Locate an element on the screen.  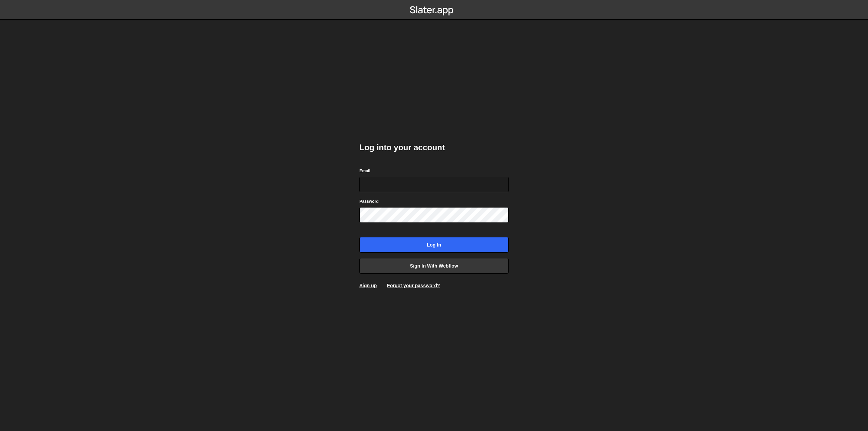
a: Forgot your password? is located at coordinates (413, 285).